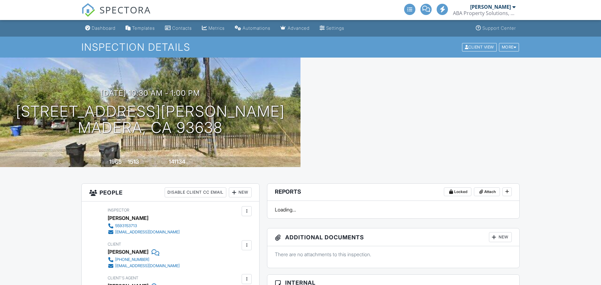  I want to click on div: More, so click(509, 47).